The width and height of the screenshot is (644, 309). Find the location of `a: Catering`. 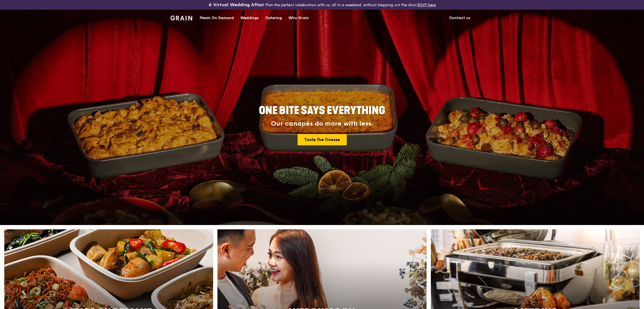

a: Catering is located at coordinates (274, 18).